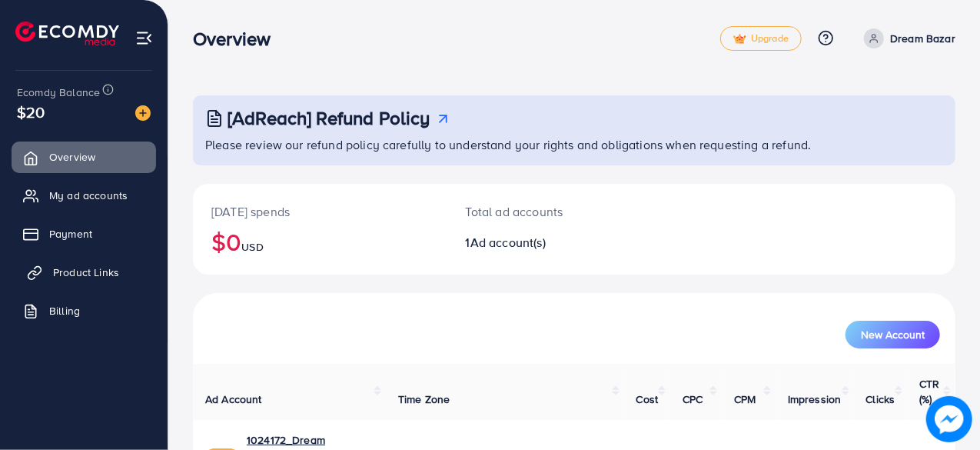 Image resolution: width=980 pixels, height=450 pixels. What do you see at coordinates (745, 399) in the screenshot?
I see `span: CPM` at bounding box center [745, 399].